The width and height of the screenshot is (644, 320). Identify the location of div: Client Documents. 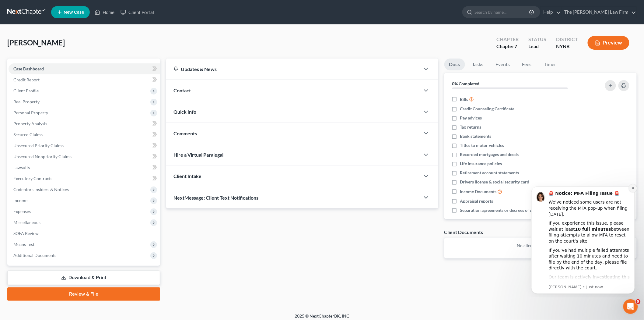
(464, 232).